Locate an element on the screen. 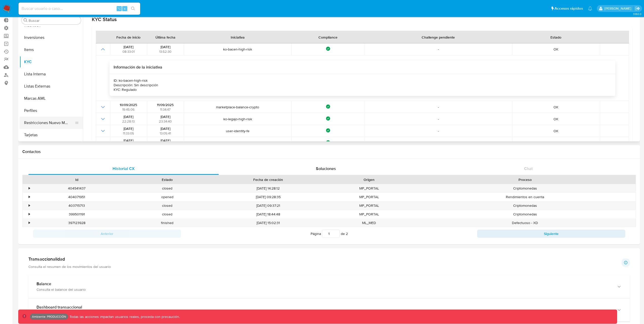  button: Tarjetas is located at coordinates (51, 135).